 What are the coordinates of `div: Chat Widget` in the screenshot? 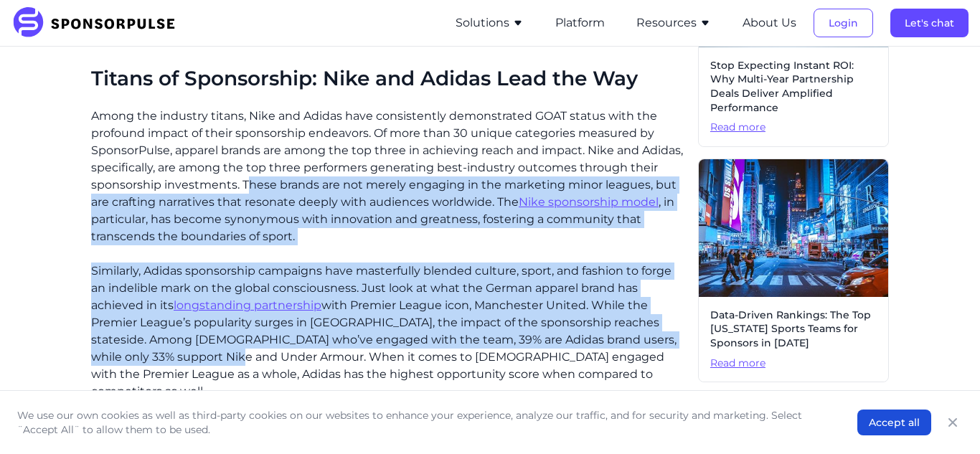 It's located at (945, 419).